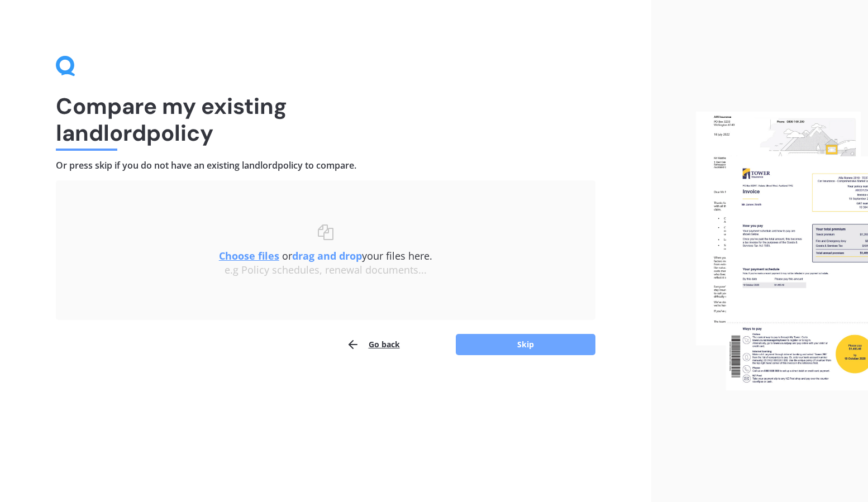 This screenshot has height=502, width=868. Describe the element at coordinates (326, 255) in the screenshot. I see `span: or your files here.` at that location.